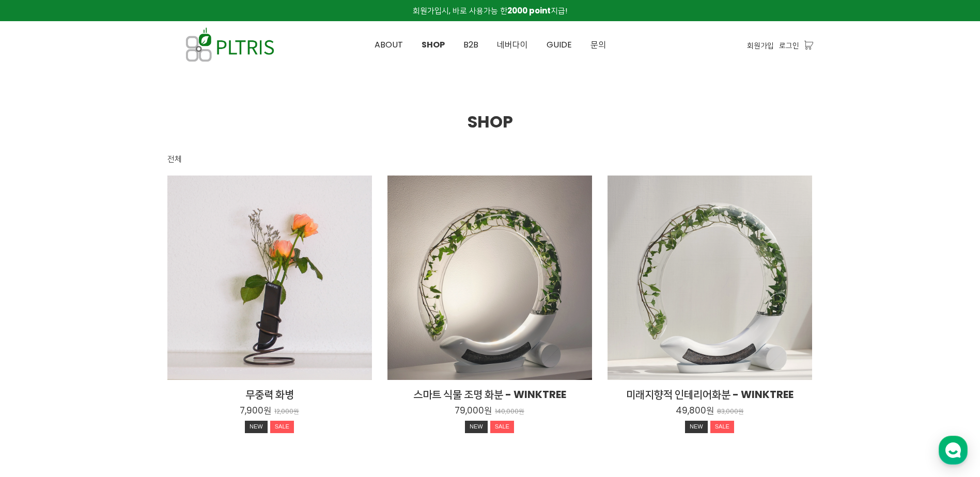 This screenshot has width=980, height=477. Describe the element at coordinates (559, 44) in the screenshot. I see `span: GUIDE` at that location.